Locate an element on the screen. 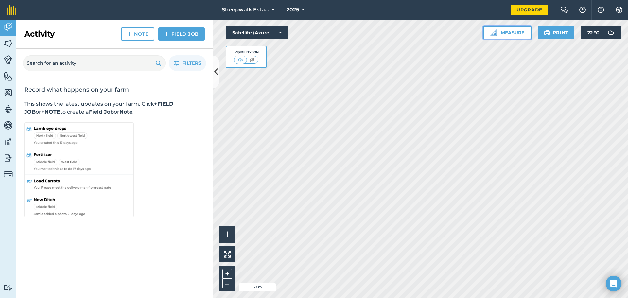 This screenshot has width=628, height=298. img: fieldmargin Logo is located at coordinates (11, 10).